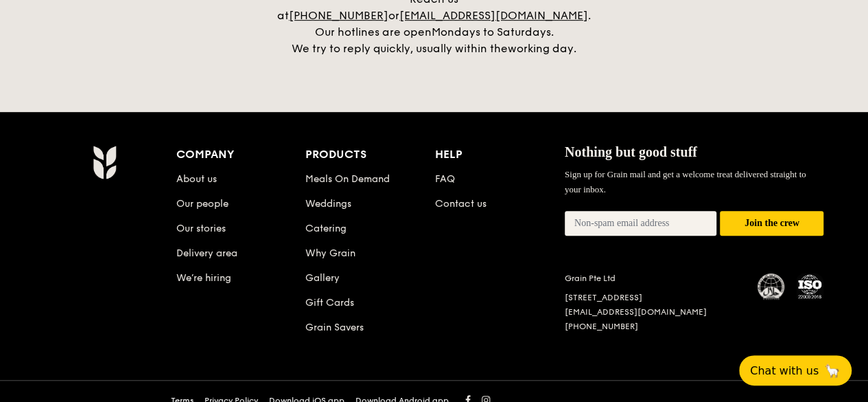 The image size is (868, 402). Describe the element at coordinates (206, 253) in the screenshot. I see `a: Delivery area` at that location.